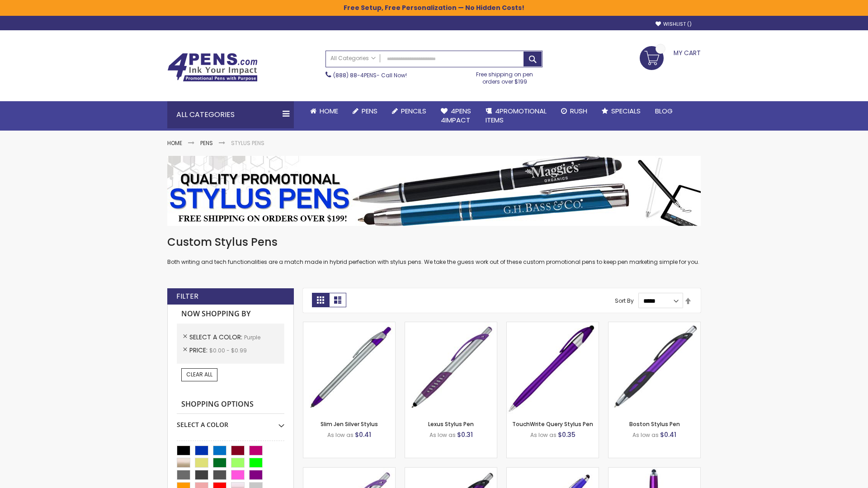 Image resolution: width=868 pixels, height=488 pixels. What do you see at coordinates (199, 350) in the screenshot?
I see `span: Price` at bounding box center [199, 350].